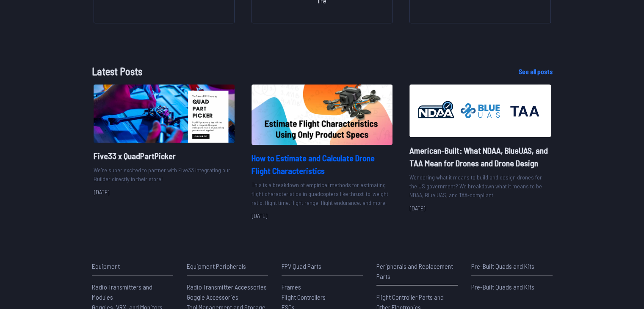 The image size is (644, 309). I want to click on span: Flight Controllers, so click(303, 297).